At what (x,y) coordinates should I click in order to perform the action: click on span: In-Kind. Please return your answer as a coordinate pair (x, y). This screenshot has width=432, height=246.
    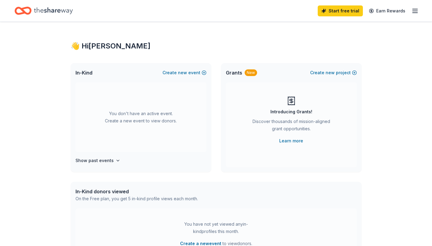
    Looking at the image, I should click on (84, 73).